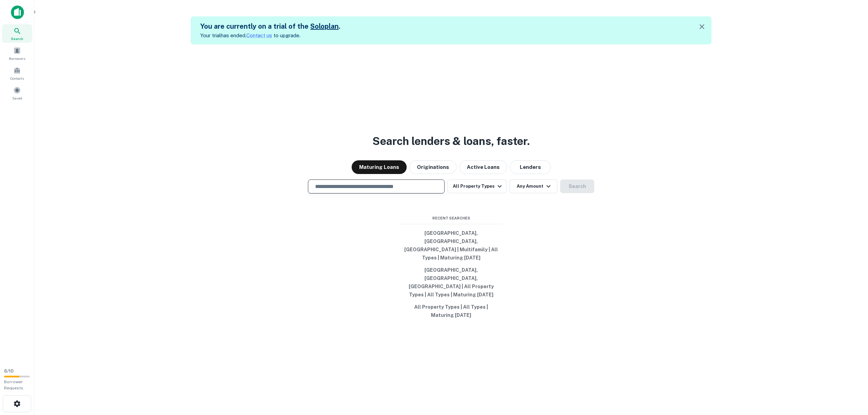 This screenshot has height=415, width=868. I want to click on div: Borrowers, so click(17, 53).